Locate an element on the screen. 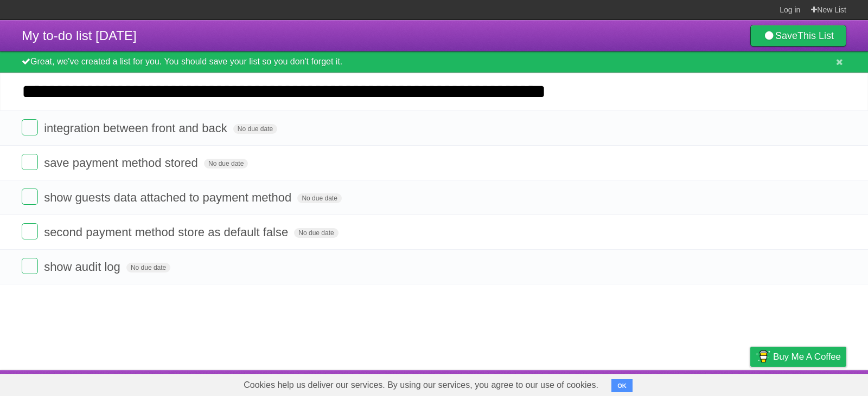 This screenshot has height=396, width=868. a: Suggest a feature is located at coordinates (812, 383).